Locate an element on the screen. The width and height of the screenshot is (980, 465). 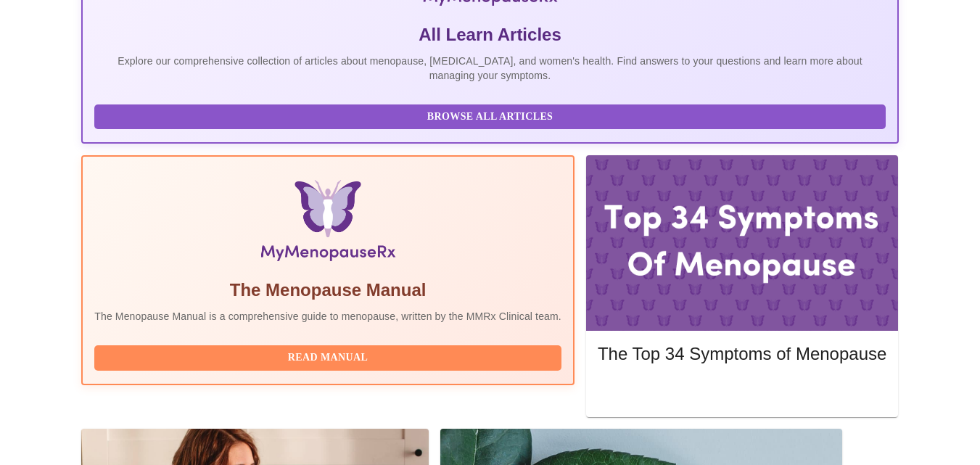
a: Read More is located at coordinates (743, 390).